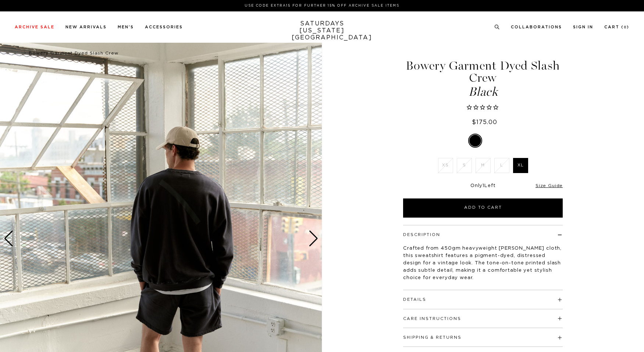 Image resolution: width=644 pixels, height=352 pixels. I want to click on a: Archive Sale, so click(35, 27).